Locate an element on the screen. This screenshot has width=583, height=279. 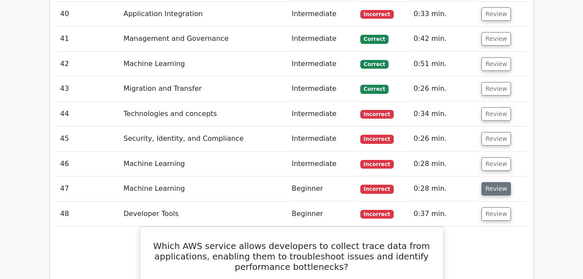
td: 43 is located at coordinates (89, 89).